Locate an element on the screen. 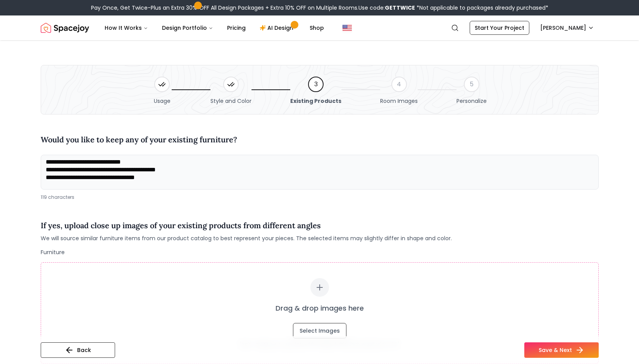  span: Existing Products is located at coordinates (316, 101).